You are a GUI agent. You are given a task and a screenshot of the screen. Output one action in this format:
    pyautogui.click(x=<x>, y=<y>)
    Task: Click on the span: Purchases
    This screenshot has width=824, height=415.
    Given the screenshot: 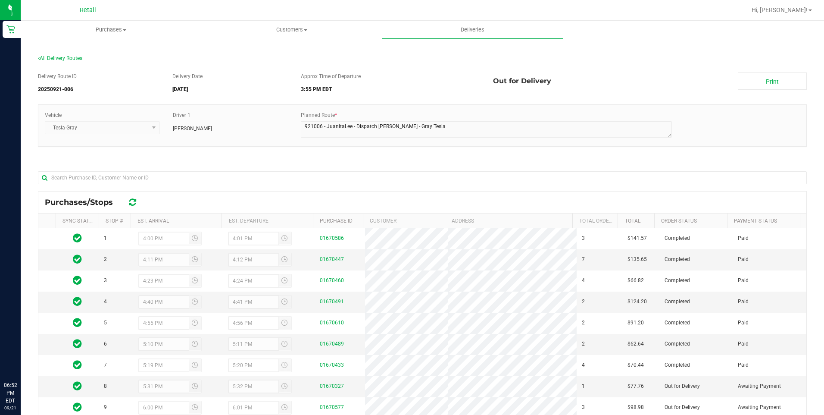 What is the action you would take?
    pyautogui.click(x=111, y=30)
    